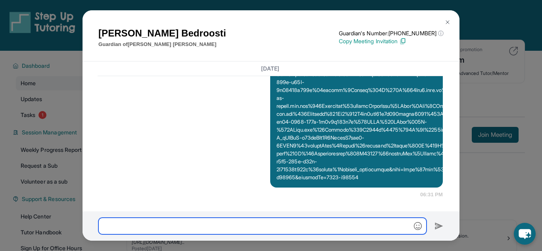 The width and height of the screenshot is (542, 251). What do you see at coordinates (403, 41) in the screenshot?
I see `img: Copy Icon` at bounding box center [403, 41].